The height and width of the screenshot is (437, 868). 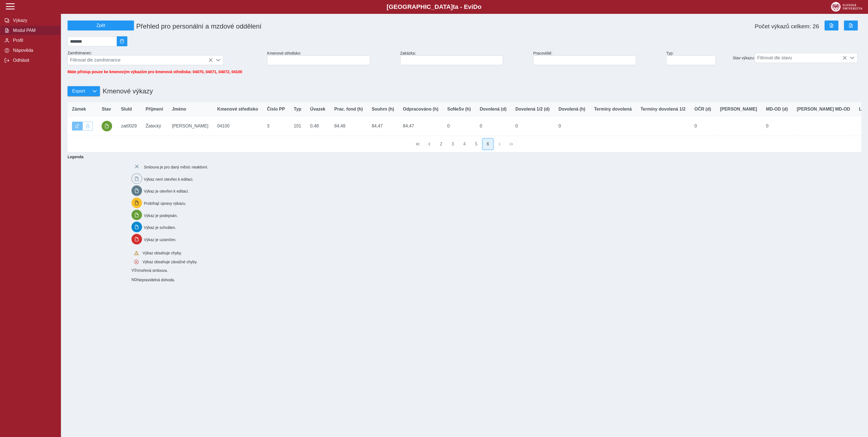 I want to click on button: Uzamknout lze pouze výkaz, který je podepsán a schválen., so click(x=88, y=126).